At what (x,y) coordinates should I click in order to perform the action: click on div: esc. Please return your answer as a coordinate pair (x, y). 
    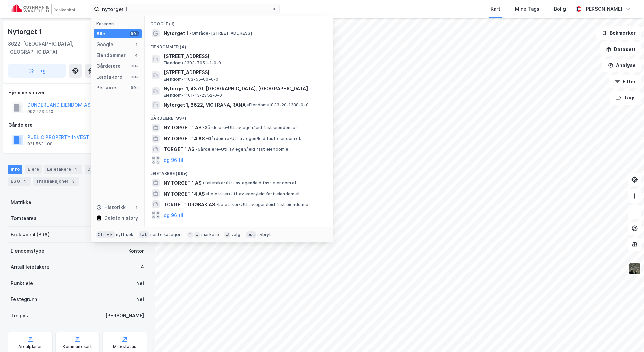
    Looking at the image, I should click on (251, 235).